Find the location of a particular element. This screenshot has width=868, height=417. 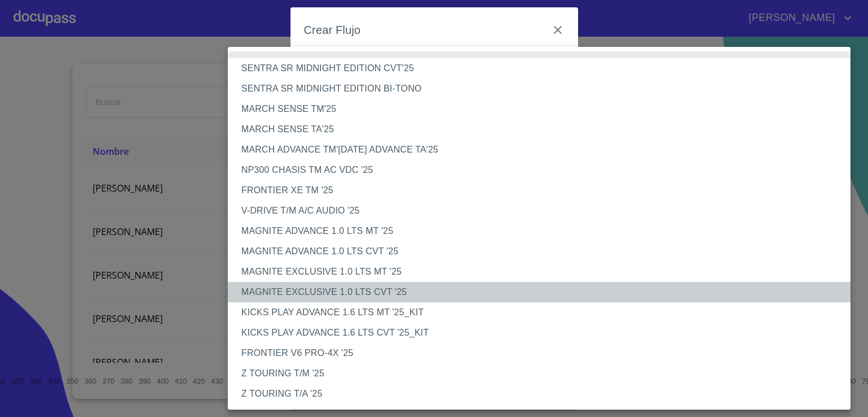

li: Z TOURING T/M '25 is located at coordinates (543, 373).